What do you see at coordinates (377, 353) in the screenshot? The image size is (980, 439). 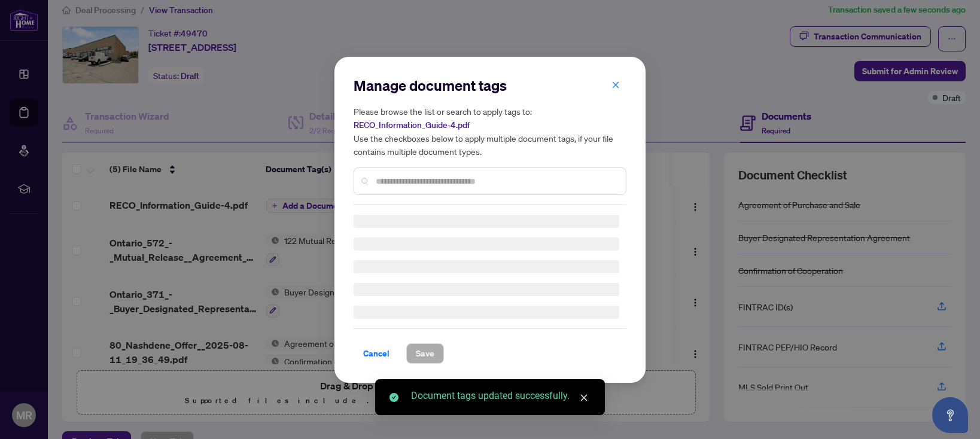 I see `span: Cancel` at bounding box center [377, 353].